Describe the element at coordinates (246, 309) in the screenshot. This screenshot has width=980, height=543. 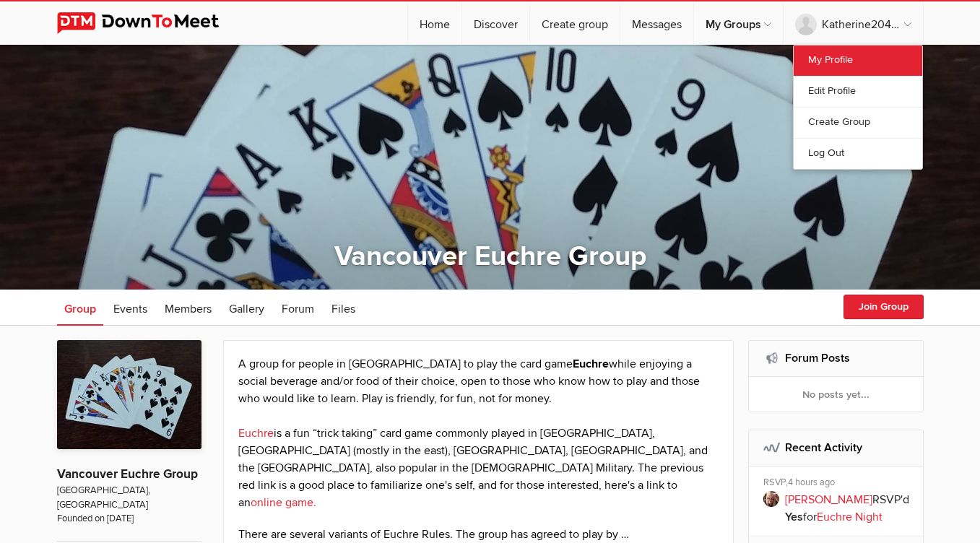
I see `span: Gallery` at that location.